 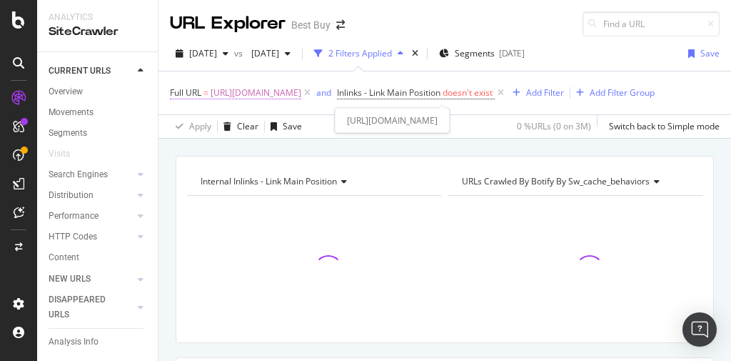 I want to click on div: Add Filter, so click(x=545, y=92).